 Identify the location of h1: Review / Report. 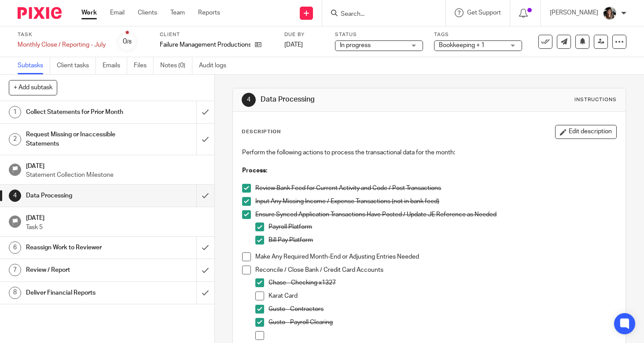
(80, 270).